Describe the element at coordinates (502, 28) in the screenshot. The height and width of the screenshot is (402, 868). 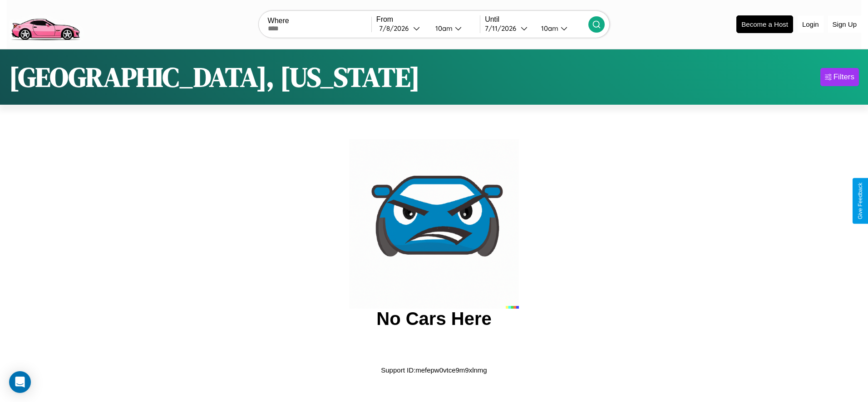
I see `div: 7 / 11 / 2026` at that location.